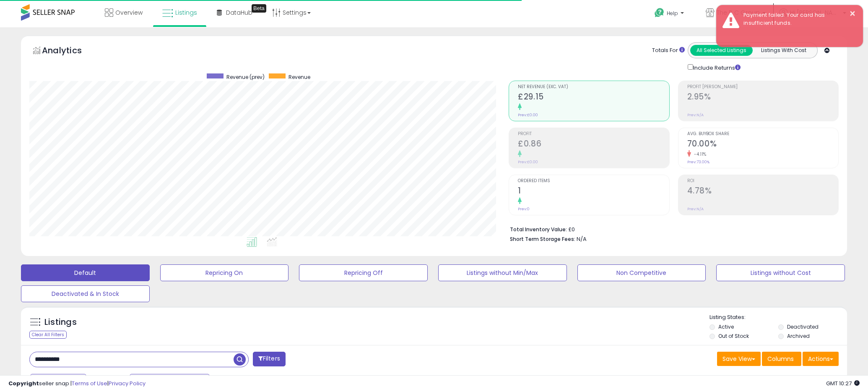 Image resolution: width=868 pixels, height=392 pixels. Describe the element at coordinates (763, 134) in the screenshot. I see `span: Avg. Buybox Share` at that location.